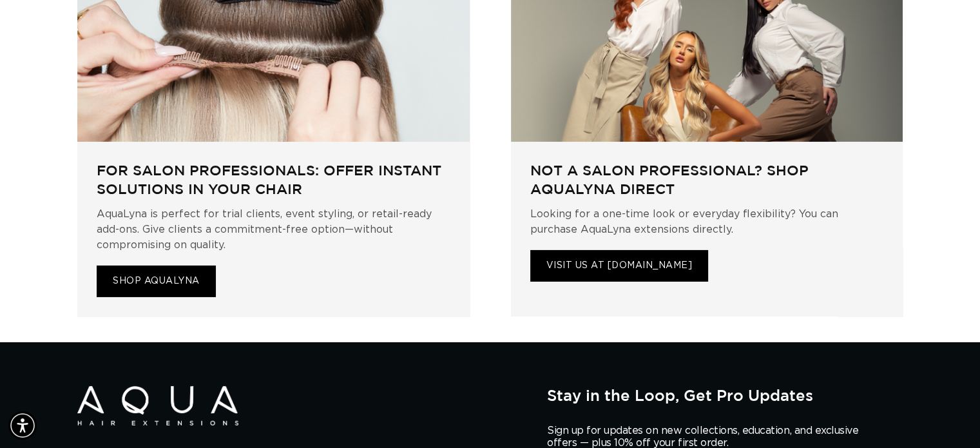 The height and width of the screenshot is (448, 980). I want to click on div: Chat Widget, so click(947, 417).